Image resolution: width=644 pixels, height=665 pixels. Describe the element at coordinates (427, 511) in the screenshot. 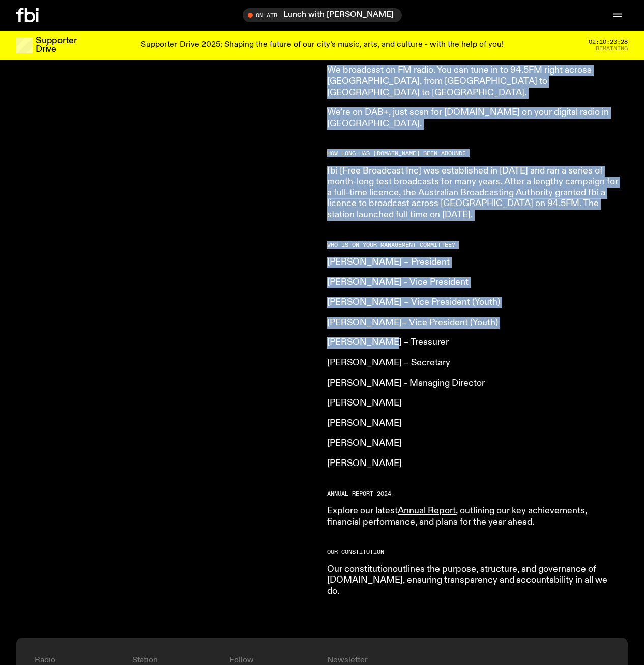

I see `a: Annual Report` at that location.